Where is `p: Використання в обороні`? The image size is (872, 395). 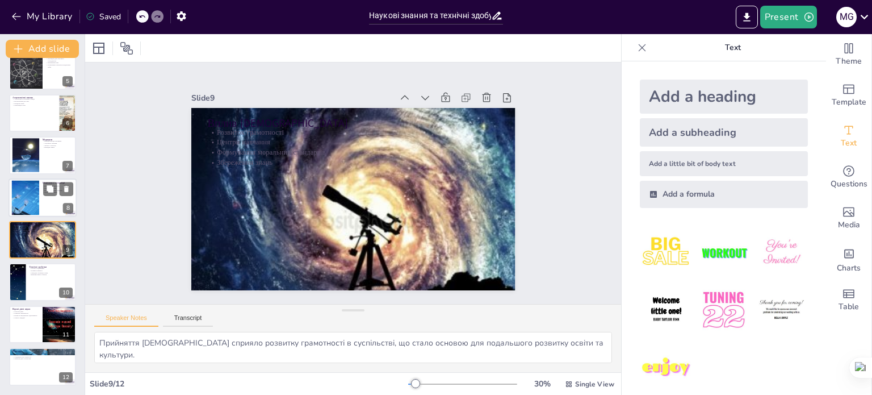
p: Використання в обороні is located at coordinates (51, 274).